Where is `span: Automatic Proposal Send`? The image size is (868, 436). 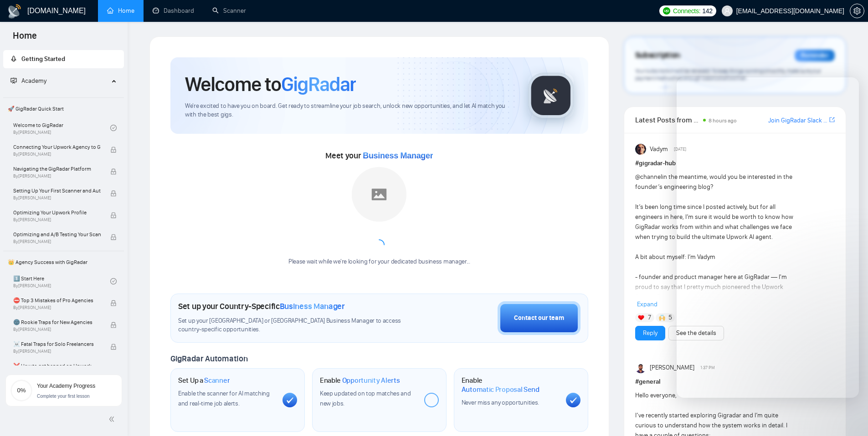 span: Automatic Proposal Send is located at coordinates (500, 390).